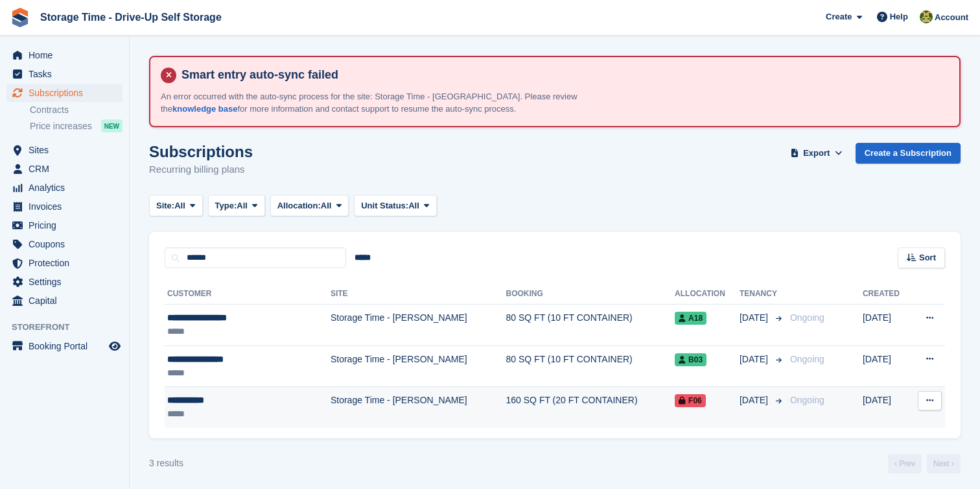 The width and height of the screenshot is (980, 489). I want to click on span: Create, so click(839, 17).